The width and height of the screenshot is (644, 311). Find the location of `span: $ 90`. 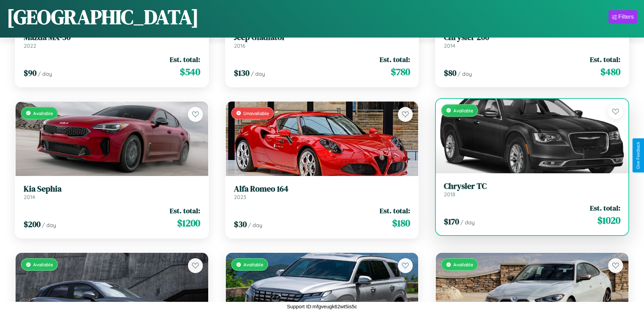

span: $ 90 is located at coordinates (30, 72).